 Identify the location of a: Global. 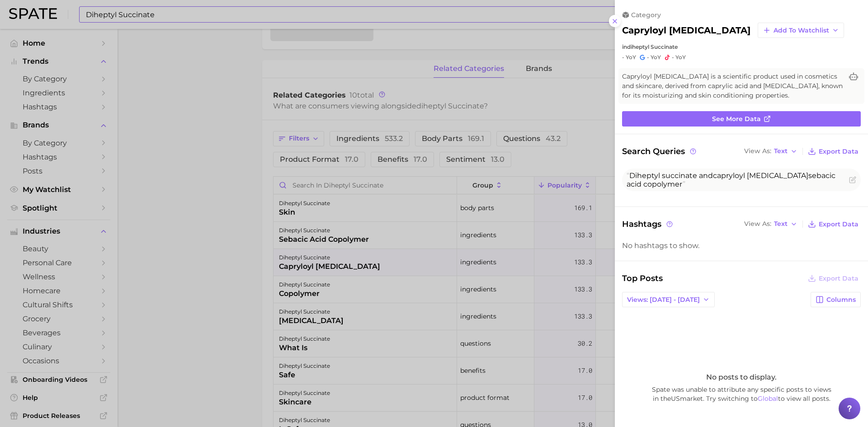
(767, 399).